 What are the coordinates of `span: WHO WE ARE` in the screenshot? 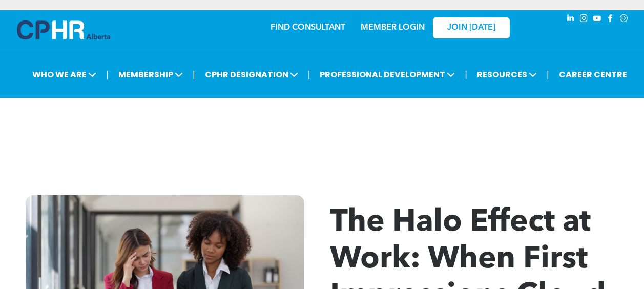 It's located at (64, 74).